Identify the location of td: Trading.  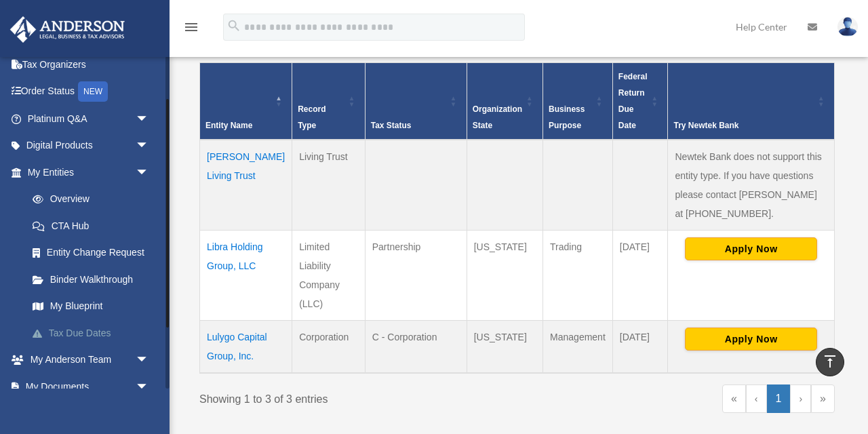
(578, 275).